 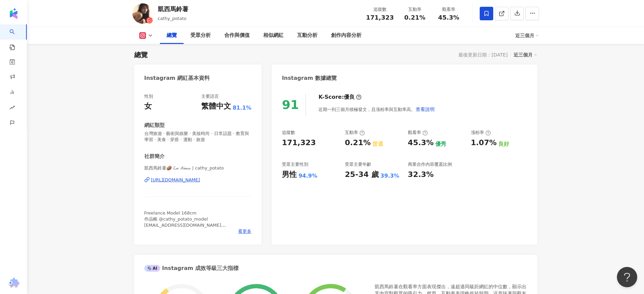 I want to click on div: 網紅類型, so click(x=154, y=125).